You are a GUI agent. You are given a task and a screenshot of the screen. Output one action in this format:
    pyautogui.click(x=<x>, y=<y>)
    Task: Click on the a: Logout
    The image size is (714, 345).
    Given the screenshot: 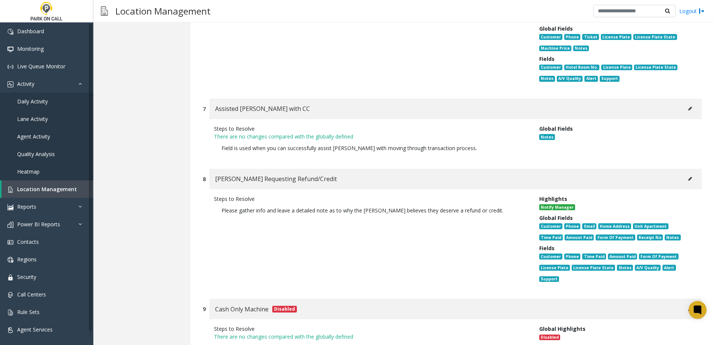 What is the action you would take?
    pyautogui.click(x=692, y=11)
    